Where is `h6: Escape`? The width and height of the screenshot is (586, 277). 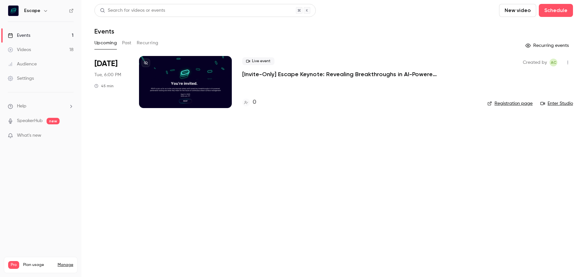
h6: Escape is located at coordinates (32, 11).